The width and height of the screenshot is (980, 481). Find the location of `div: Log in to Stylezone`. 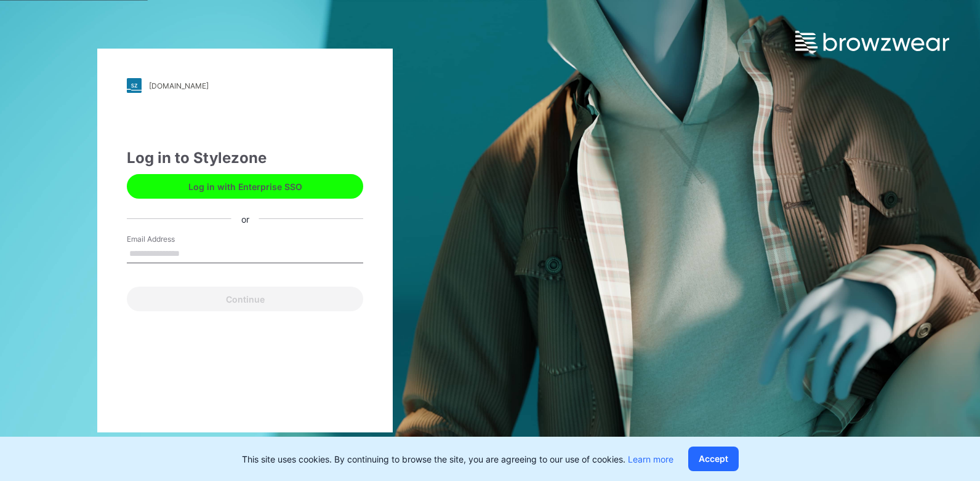

div: Log in to Stylezone is located at coordinates (245, 158).